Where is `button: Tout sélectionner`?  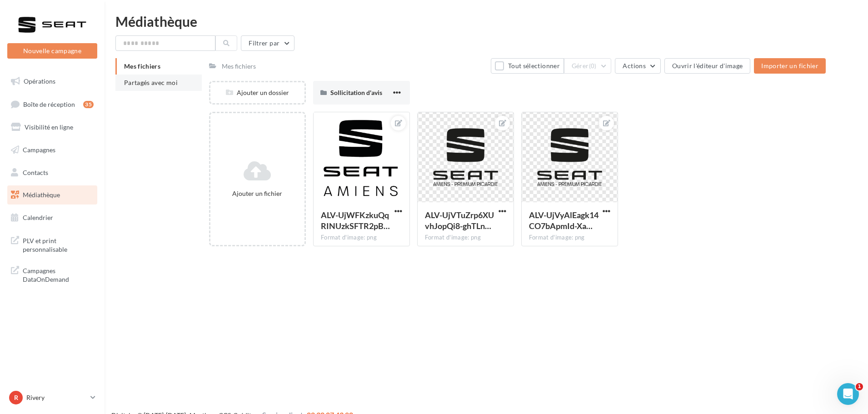 button: Tout sélectionner is located at coordinates (527, 66).